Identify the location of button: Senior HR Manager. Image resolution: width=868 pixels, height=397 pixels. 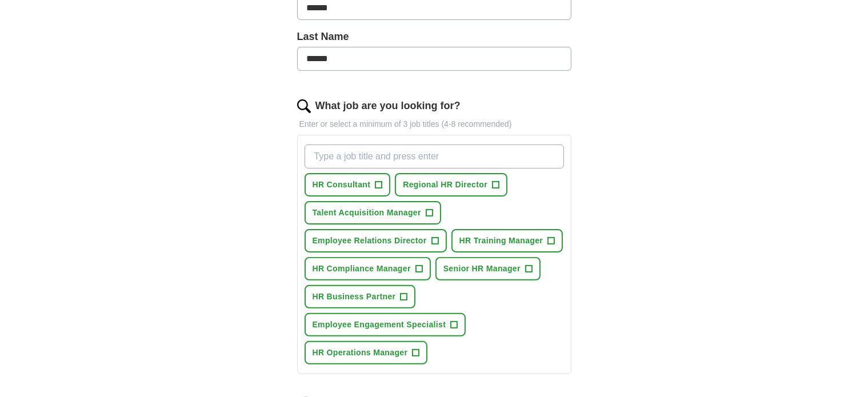
(488, 268).